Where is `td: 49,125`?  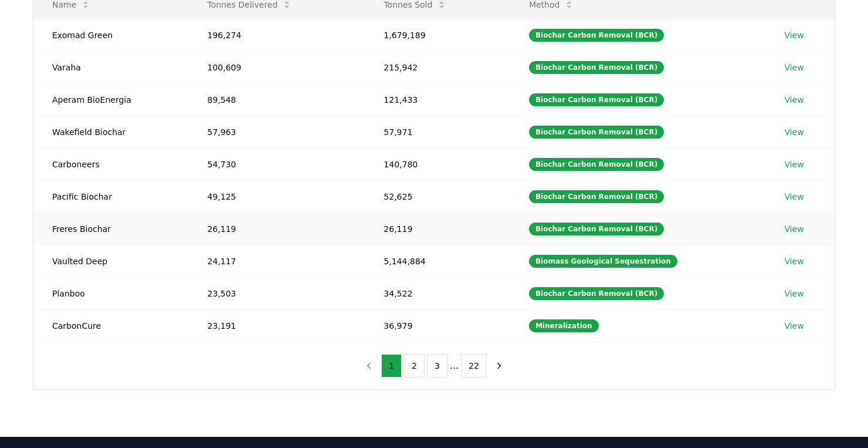
td: 49,125 is located at coordinates (276, 196).